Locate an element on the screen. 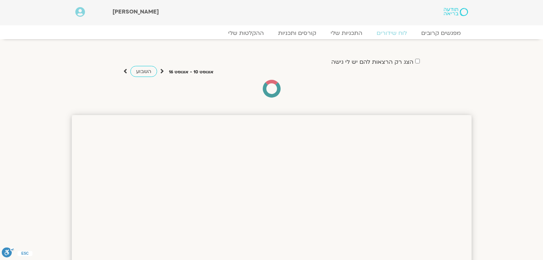 The width and height of the screenshot is (543, 260). a: מפגשים קרובים is located at coordinates (441, 33).